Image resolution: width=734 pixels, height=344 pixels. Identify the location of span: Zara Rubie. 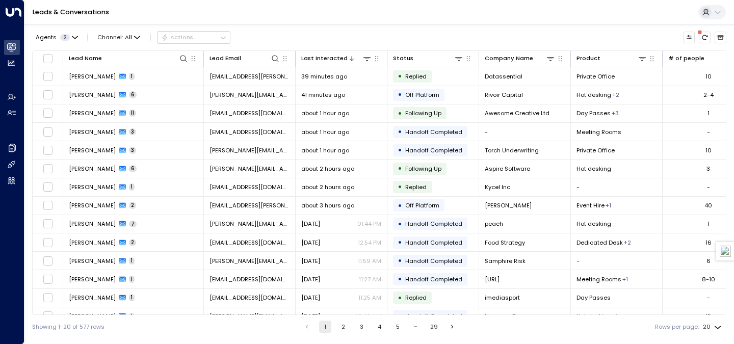
(92, 316).